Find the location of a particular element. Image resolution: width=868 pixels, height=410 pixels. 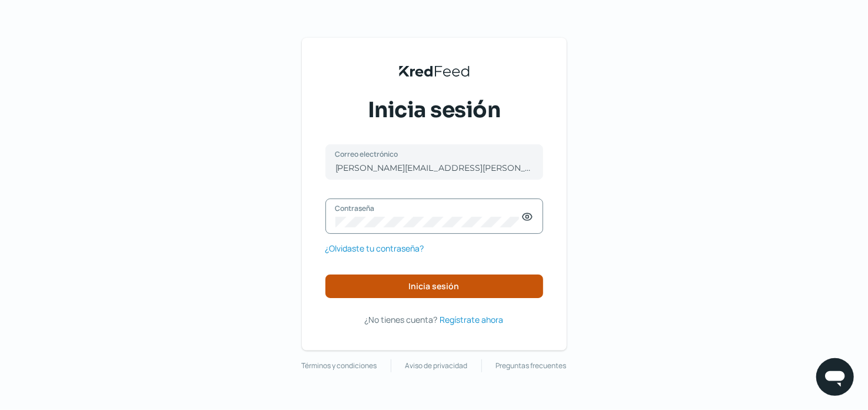

img: chatIcon is located at coordinates (835, 377).